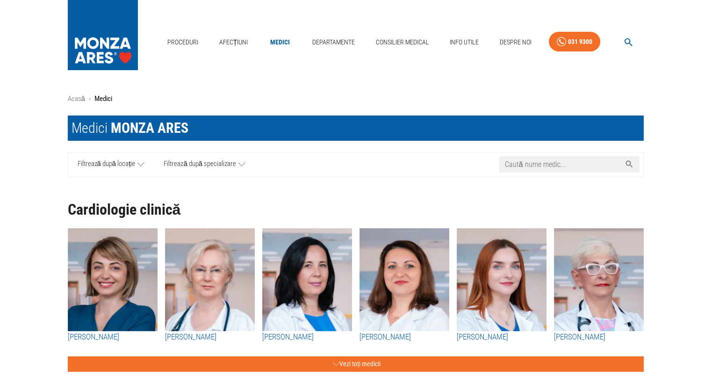 The height and width of the screenshot is (390, 711). I want to click on a: 031 9300, so click(575, 42).